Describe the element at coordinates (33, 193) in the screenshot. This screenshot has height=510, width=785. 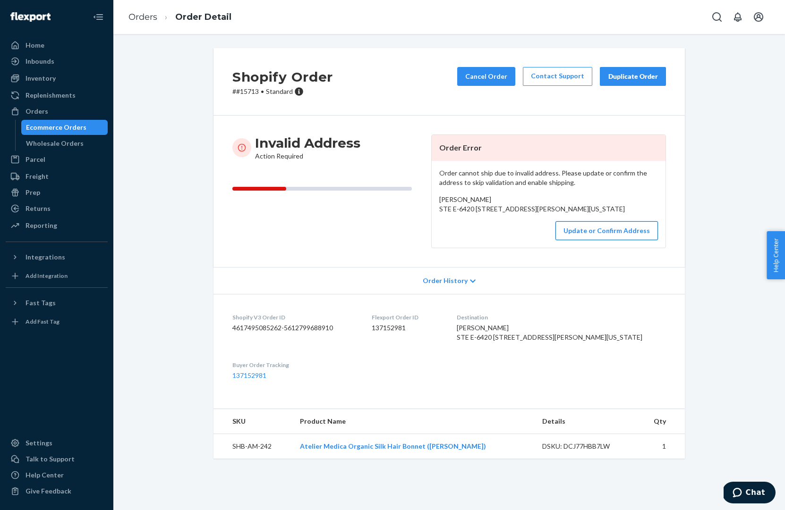
I see `div: Prep` at that location.